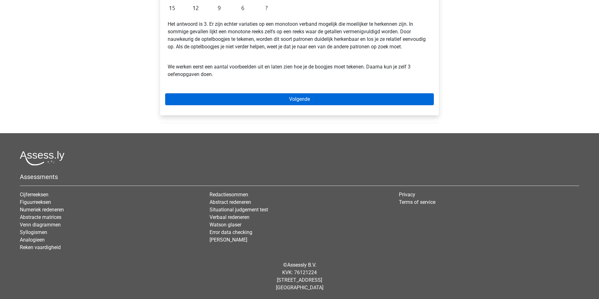  I want to click on img: Assessly logo, so click(42, 158).